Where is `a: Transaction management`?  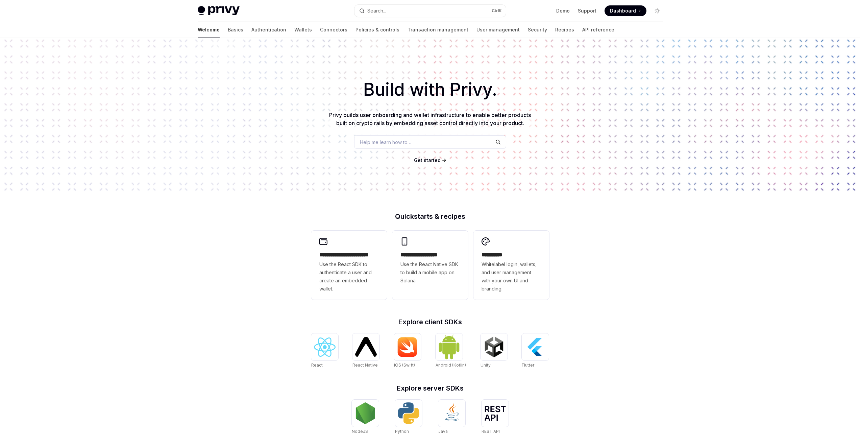 a: Transaction management is located at coordinates (438, 30).